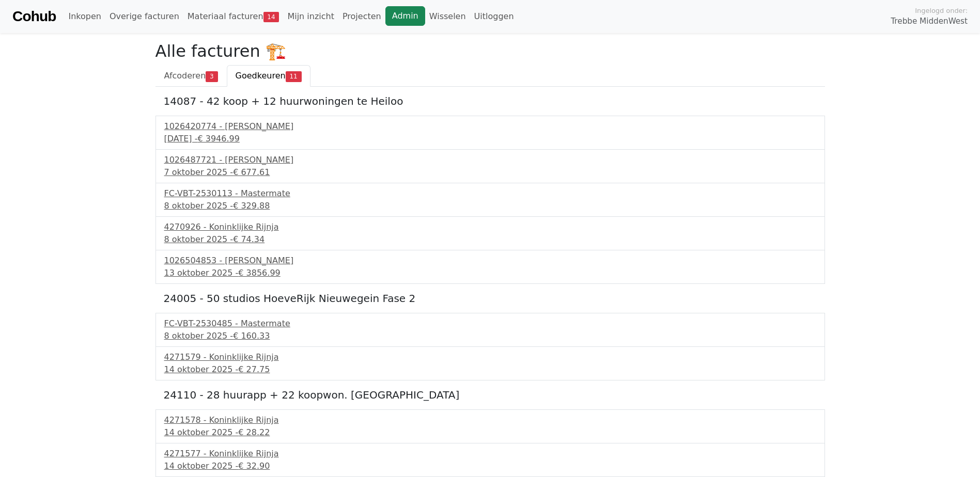  Describe the element at coordinates (251, 335) in the screenshot. I see `span: € 160.33` at that location.